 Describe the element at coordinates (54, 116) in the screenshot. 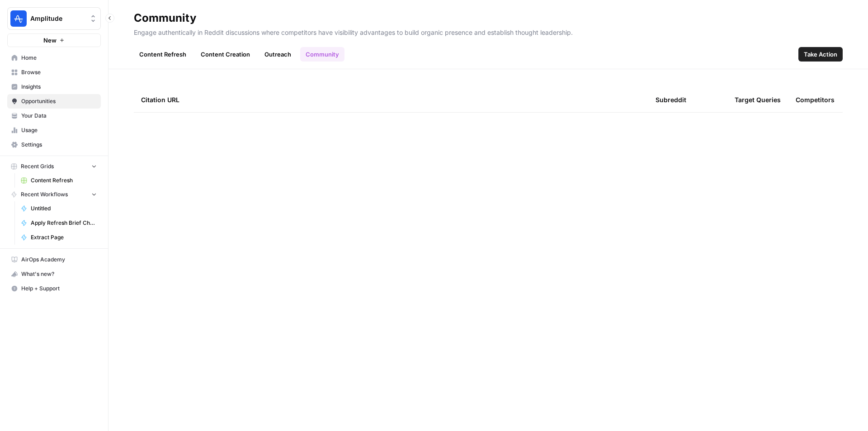

I see `a: Your Data` at that location.